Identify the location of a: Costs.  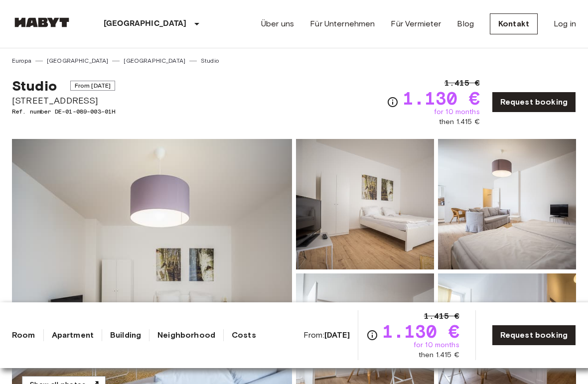
(243, 335).